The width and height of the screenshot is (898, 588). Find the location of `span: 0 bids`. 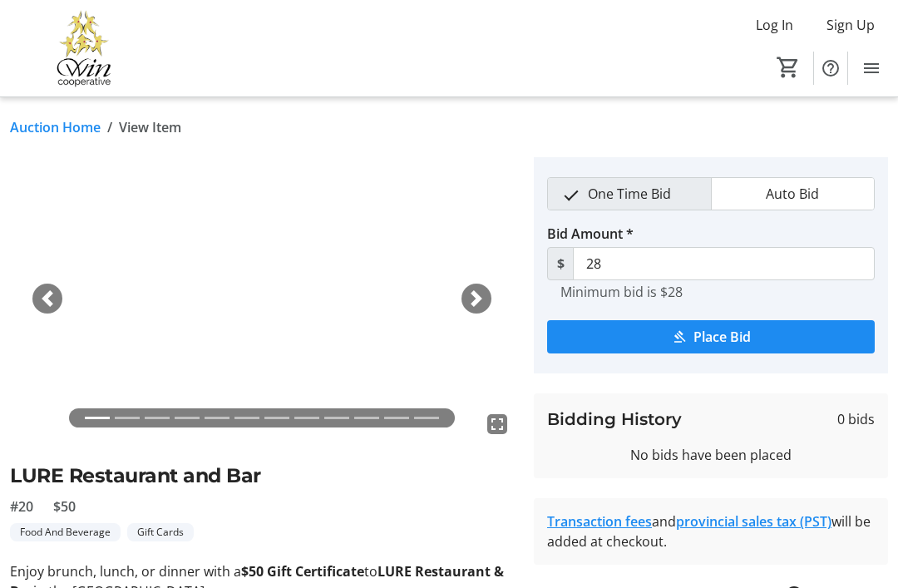

span: 0 bids is located at coordinates (856, 419).